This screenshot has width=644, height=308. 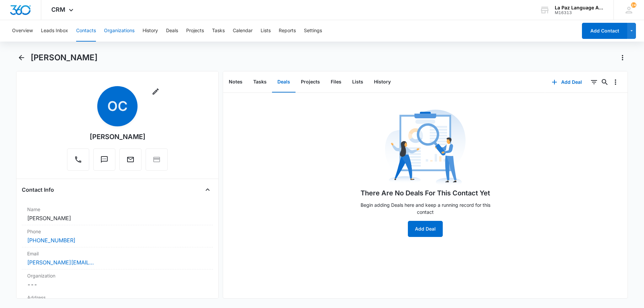 What do you see at coordinates (54, 31) in the screenshot?
I see `button: Leads Inbox` at bounding box center [54, 31].